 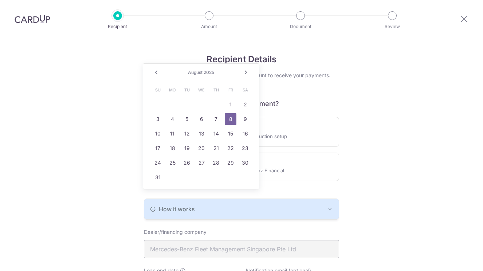 I want to click on a: 10, so click(x=158, y=134).